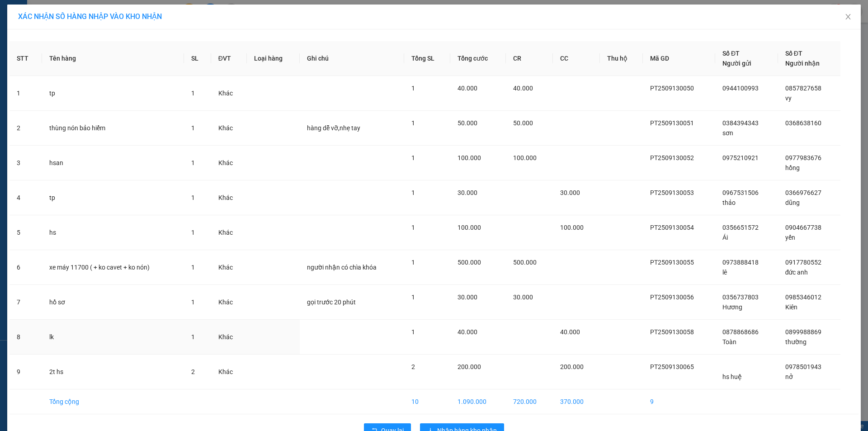 Image resolution: width=868 pixels, height=431 pixels. Describe the element at coordinates (331, 302) in the screenshot. I see `span: gọi trước 20 phút` at that location.